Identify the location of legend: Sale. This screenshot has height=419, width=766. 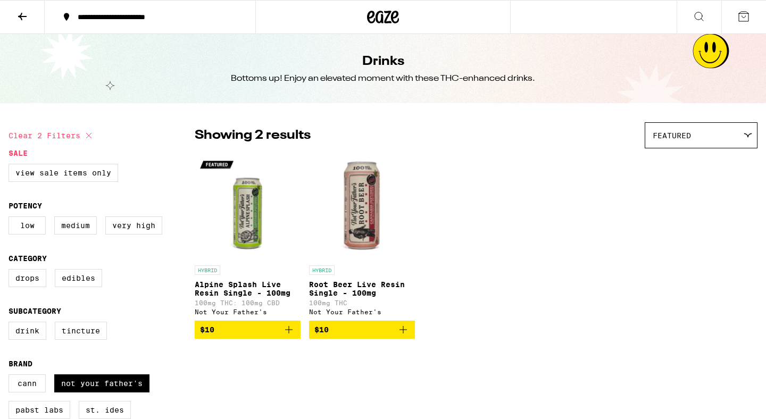
(18, 153).